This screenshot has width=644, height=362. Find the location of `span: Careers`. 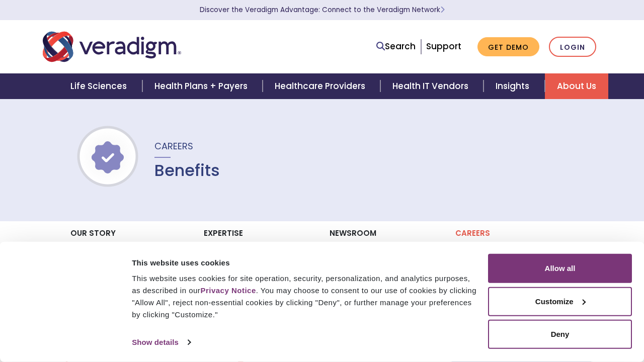

span: Careers is located at coordinates (174, 146).